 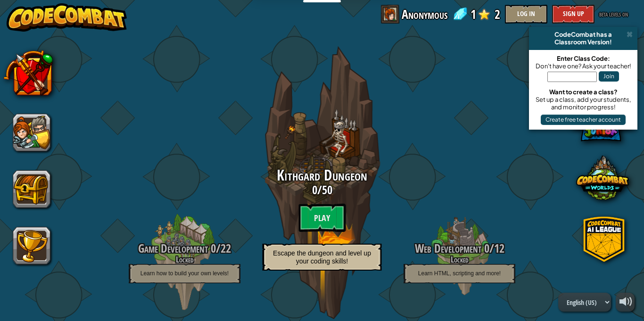 What do you see at coordinates (448, 248) in the screenshot?
I see `span: Web Development` at bounding box center [448, 248].